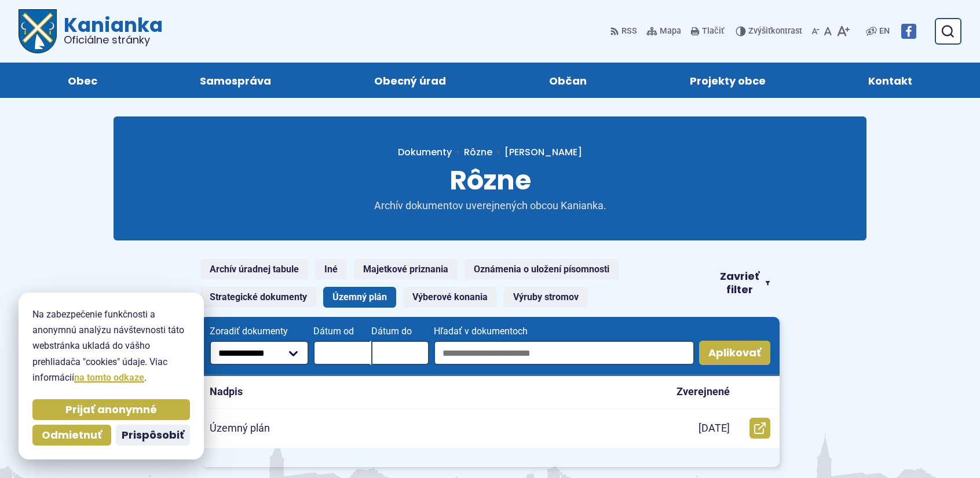  Describe the element at coordinates (90, 31) in the screenshot. I see `a: Logo Kanianka, prejsť na domovskú stránku.` at that location.